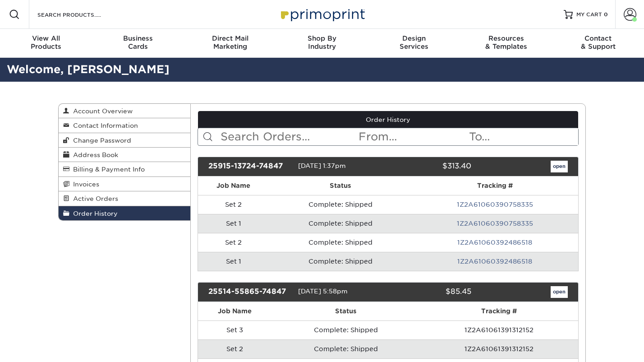  What do you see at coordinates (322, 43) in the screenshot?
I see `div: Industry` at bounding box center [322, 43].